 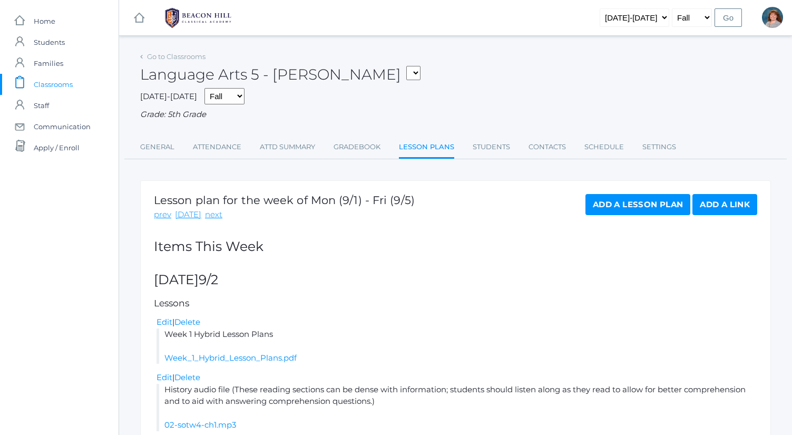 I want to click on a: Add a Lesson Plan, so click(x=638, y=205).